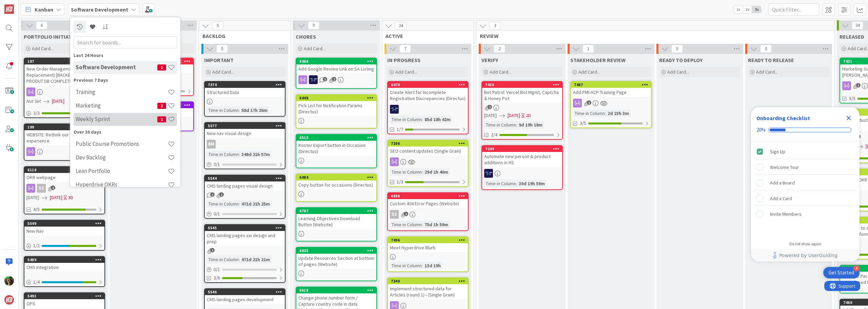 The height and width of the screenshot is (309, 868). I want to click on div: OKR webpage, so click(64, 177).